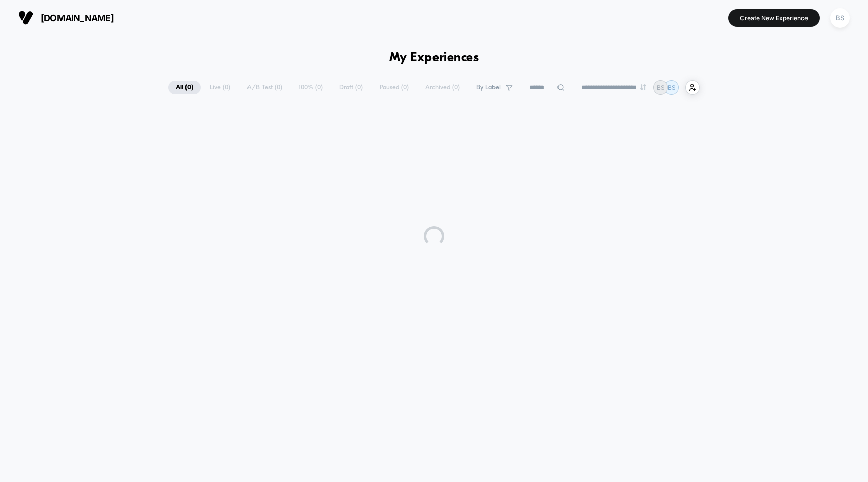  What do you see at coordinates (840, 18) in the screenshot?
I see `button: BS` at bounding box center [840, 18].